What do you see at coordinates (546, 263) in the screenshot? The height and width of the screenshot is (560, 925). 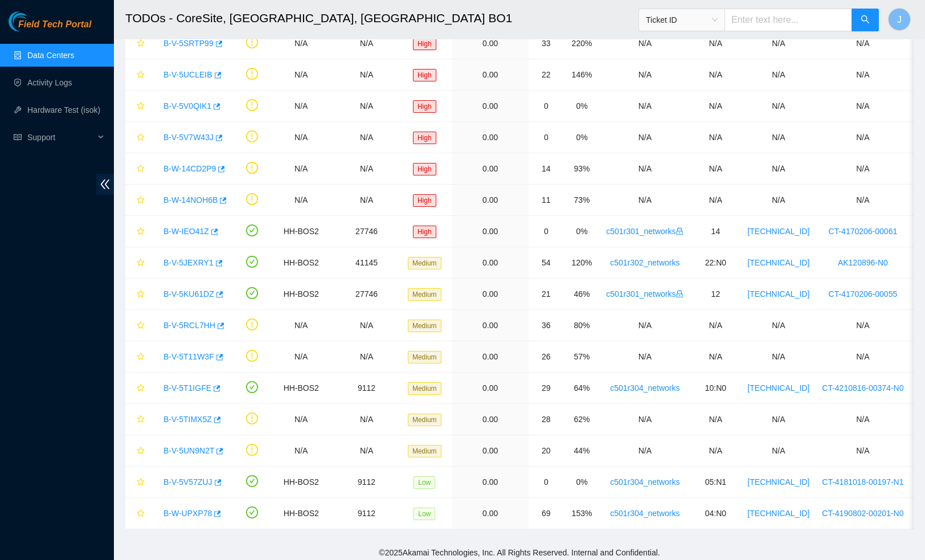 I see `td: 54` at bounding box center [546, 263].